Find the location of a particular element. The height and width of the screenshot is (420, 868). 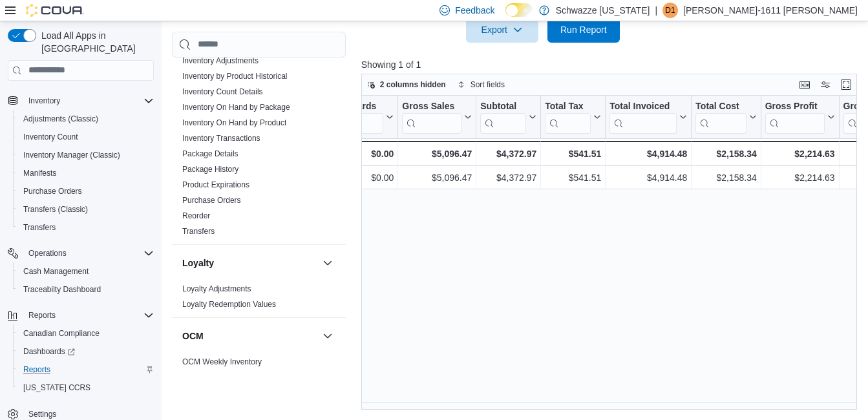

a: Adjustments (Classic) is located at coordinates (61, 118).